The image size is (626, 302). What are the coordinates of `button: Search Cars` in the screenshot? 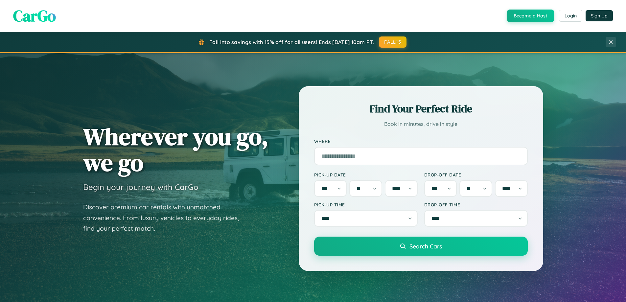 It's located at (421, 246).